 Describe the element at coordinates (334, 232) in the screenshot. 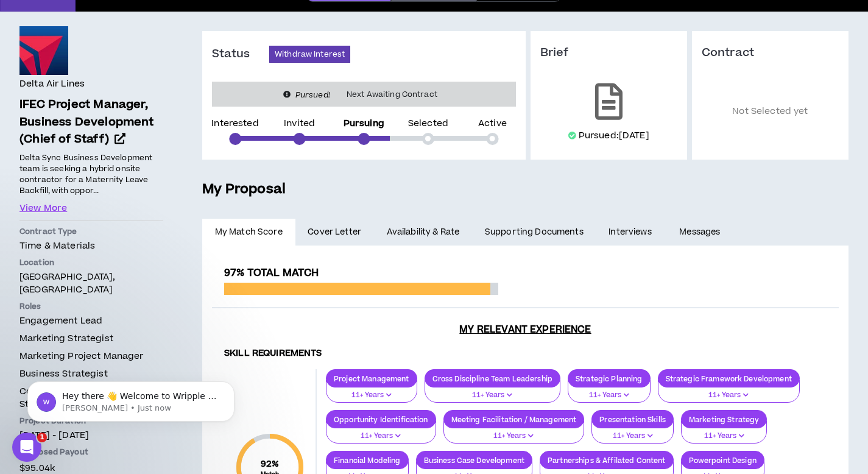

I see `span: Cover Letter` at that location.